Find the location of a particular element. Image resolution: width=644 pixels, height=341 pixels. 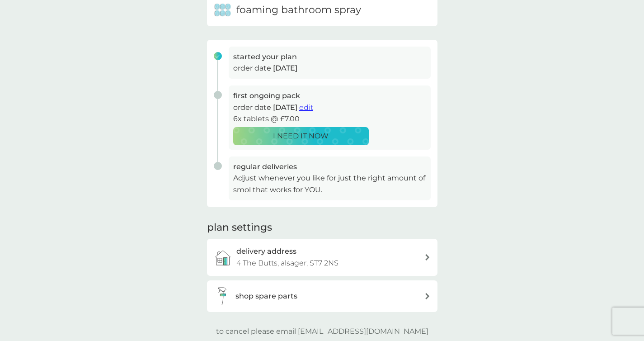

button: shop spare parts is located at coordinates (322, 296).